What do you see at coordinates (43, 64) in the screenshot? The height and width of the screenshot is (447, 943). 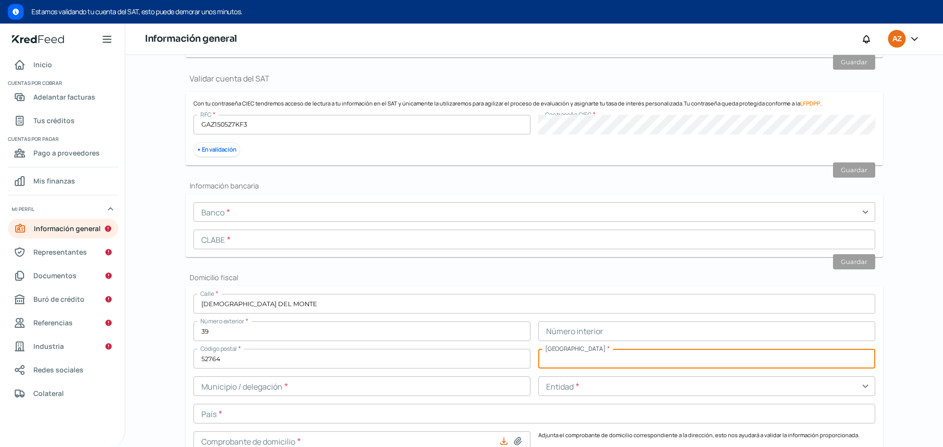 I see `span: Inicio` at bounding box center [43, 64].